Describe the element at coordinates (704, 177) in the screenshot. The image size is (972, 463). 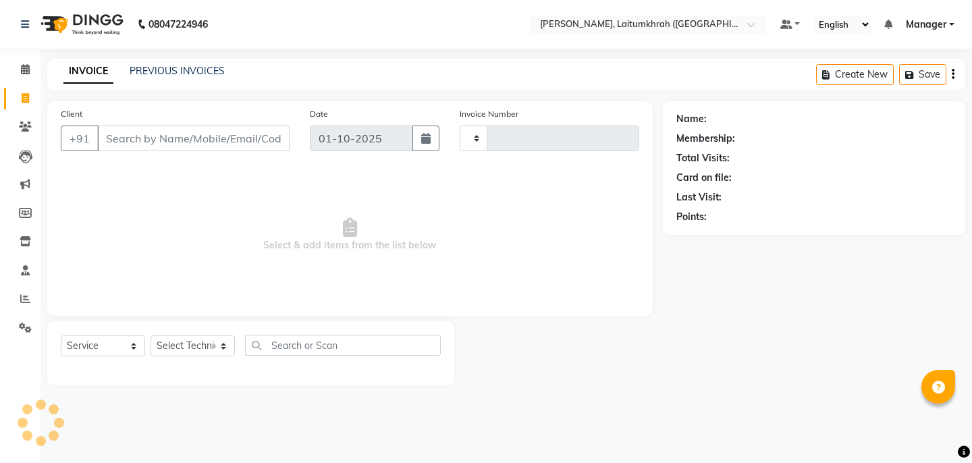
I see `div: Card on file:` at that location.